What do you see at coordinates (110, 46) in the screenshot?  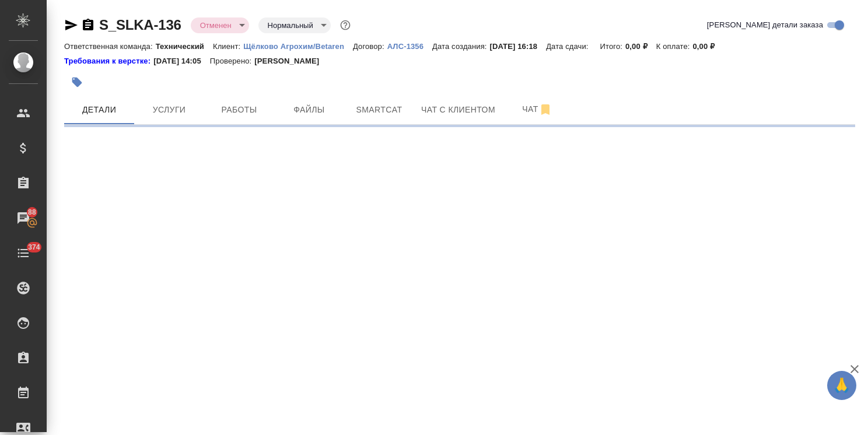 I see `p: Ответственная команда:` at bounding box center [110, 46].